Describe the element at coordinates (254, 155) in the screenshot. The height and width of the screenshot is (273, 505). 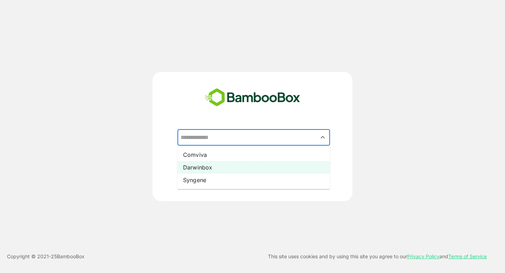
I see `li: Comviva` at that location.